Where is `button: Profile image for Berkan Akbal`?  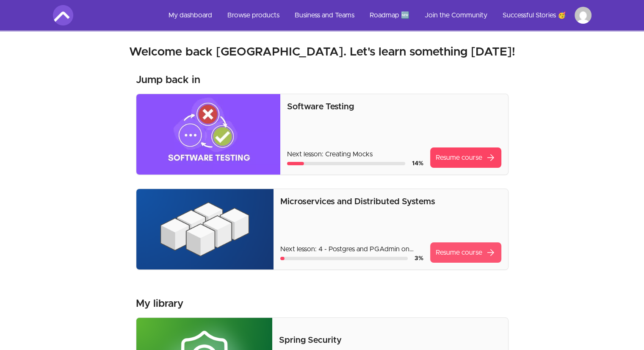
button: Profile image for Berkan Akbal is located at coordinates (584, 15).